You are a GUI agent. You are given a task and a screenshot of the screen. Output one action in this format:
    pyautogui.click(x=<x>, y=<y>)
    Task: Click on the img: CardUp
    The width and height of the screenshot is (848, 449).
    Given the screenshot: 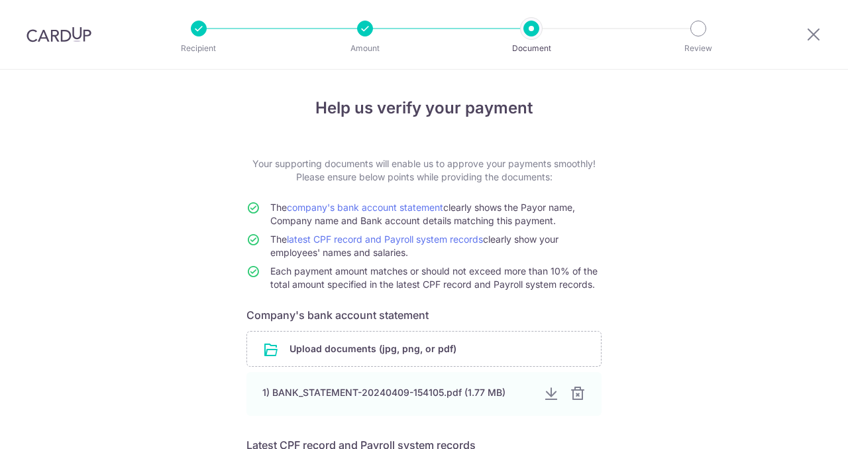 What is the action you would take?
    pyautogui.click(x=59, y=34)
    